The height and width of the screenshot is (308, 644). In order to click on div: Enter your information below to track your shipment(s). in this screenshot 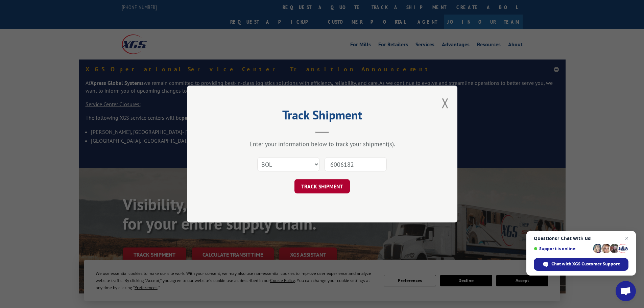, I will do `click(322, 144)`.